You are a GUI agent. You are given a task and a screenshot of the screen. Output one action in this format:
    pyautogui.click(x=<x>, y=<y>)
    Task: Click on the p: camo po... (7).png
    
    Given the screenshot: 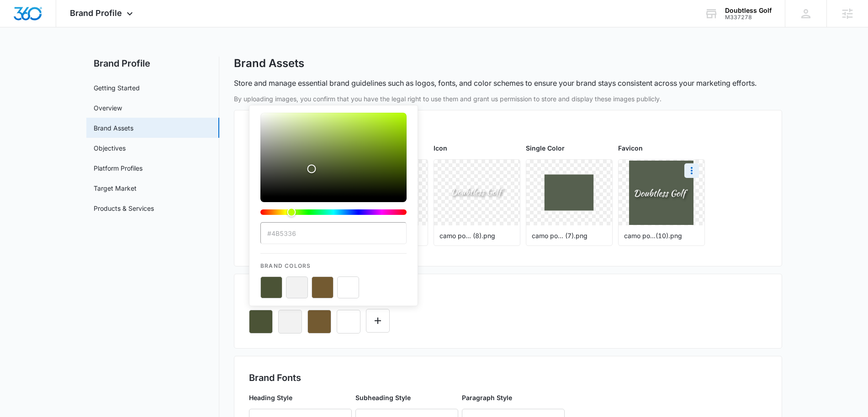 What is the action you would take?
    pyautogui.click(x=569, y=236)
    